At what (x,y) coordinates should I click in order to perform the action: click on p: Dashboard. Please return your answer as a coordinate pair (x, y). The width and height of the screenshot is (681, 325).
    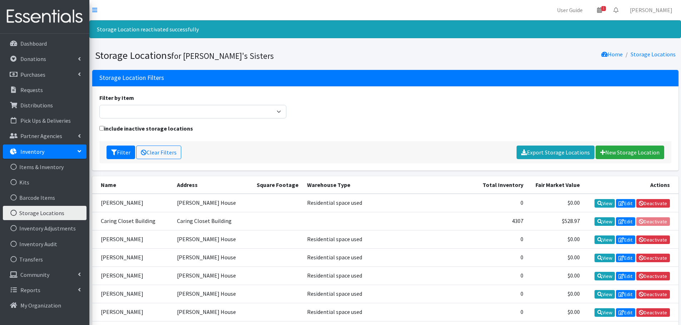
    Looking at the image, I should click on (34, 44).